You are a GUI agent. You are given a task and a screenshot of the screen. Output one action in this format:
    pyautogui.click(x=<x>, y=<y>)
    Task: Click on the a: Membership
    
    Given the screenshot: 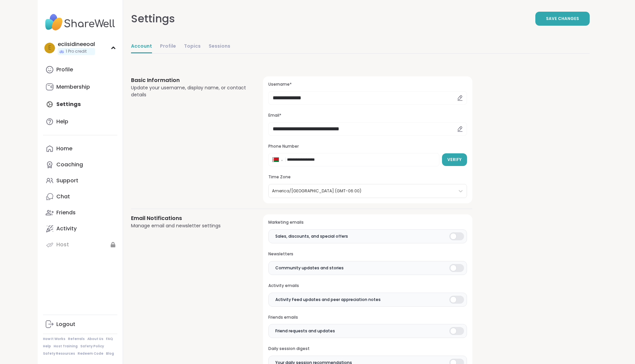 What is the action you would take?
    pyautogui.click(x=80, y=87)
    